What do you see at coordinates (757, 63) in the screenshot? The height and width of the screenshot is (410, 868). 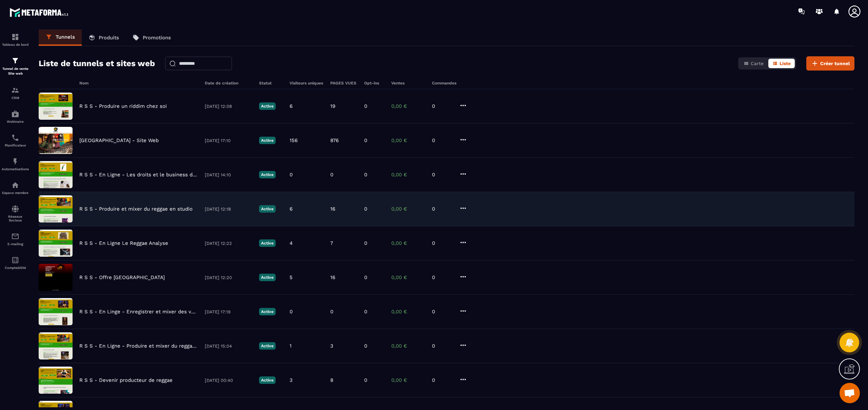 I see `span: Carte` at bounding box center [757, 63].